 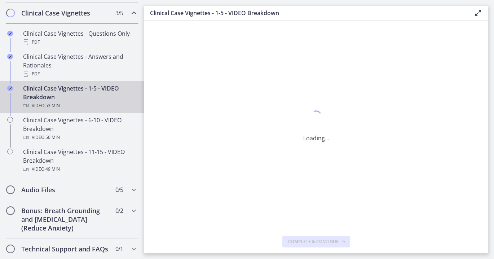 I want to click on div: Clinical Case Vignettes - Answers and Rationales, so click(x=79, y=65).